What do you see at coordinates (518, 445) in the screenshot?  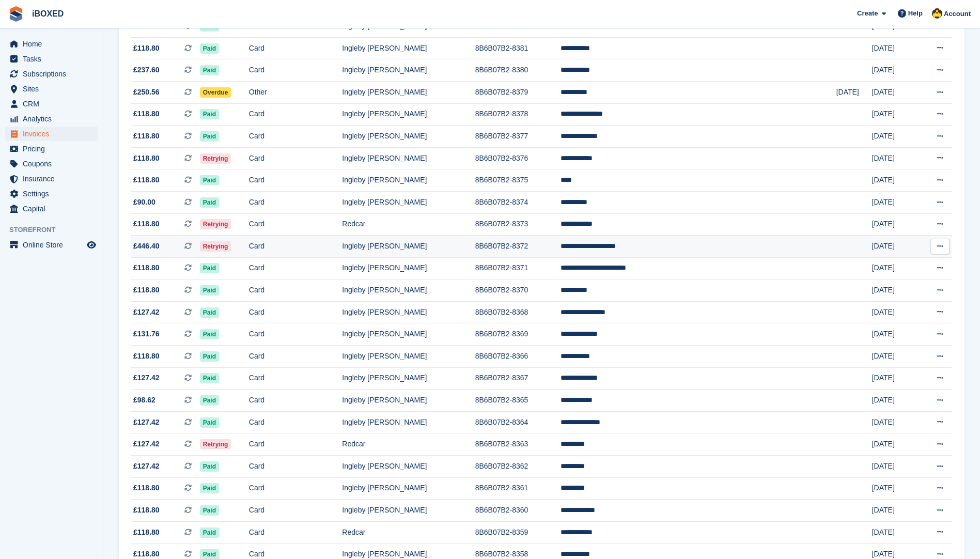 I see `td: 8B6B07B2-8363` at bounding box center [518, 445].